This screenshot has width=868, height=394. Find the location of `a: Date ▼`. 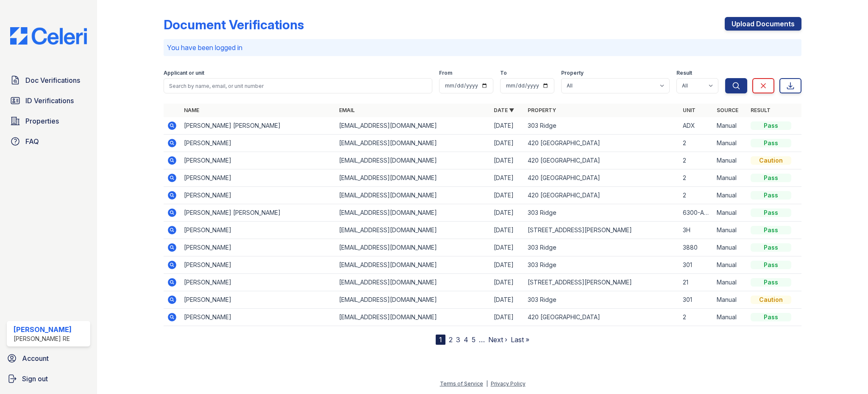

a: Date ▼ is located at coordinates (504, 110).